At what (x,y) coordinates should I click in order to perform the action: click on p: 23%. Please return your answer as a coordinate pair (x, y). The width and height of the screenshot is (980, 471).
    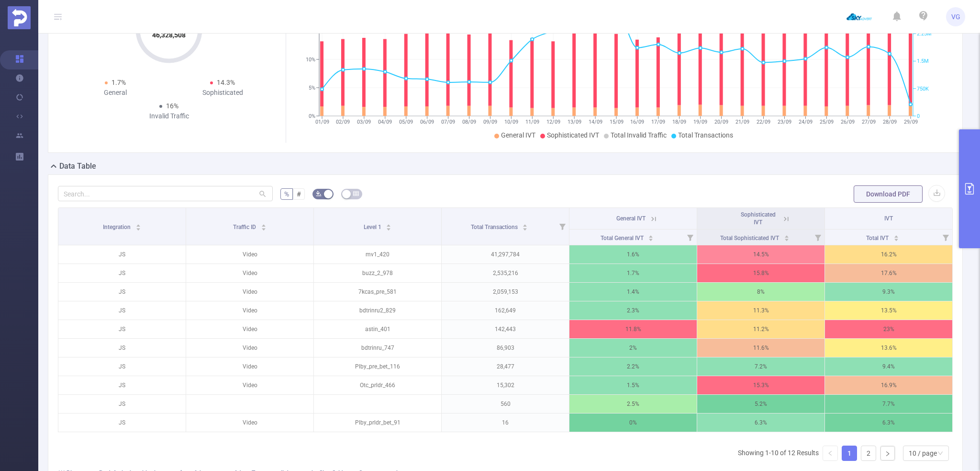
    Looking at the image, I should click on (889, 329).